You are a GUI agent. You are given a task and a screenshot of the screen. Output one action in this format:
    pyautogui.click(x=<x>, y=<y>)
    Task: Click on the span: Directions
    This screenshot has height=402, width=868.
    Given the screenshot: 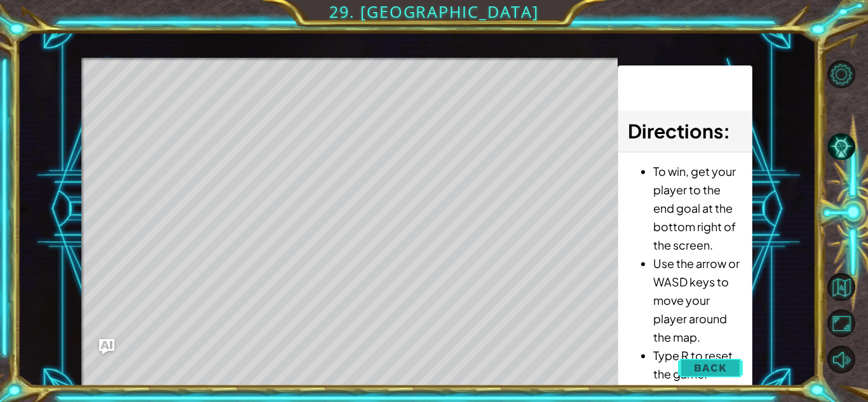 What is the action you would take?
    pyautogui.click(x=676, y=131)
    